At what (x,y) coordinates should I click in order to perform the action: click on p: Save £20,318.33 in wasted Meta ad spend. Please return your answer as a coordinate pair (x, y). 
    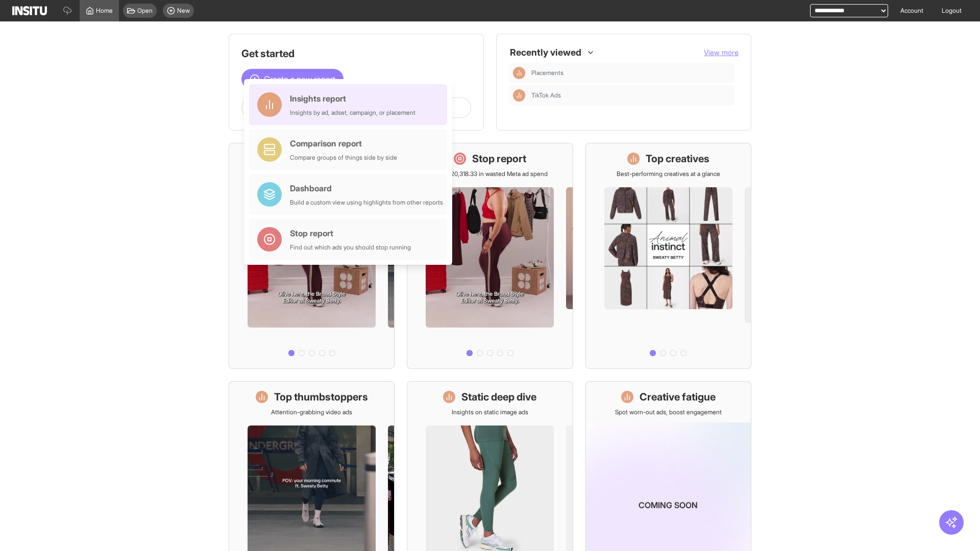
    Looking at the image, I should click on (490, 174).